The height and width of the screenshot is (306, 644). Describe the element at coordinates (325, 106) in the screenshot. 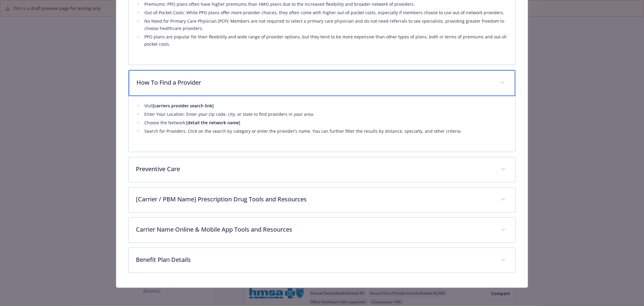

I see `li: Visit` at that location.